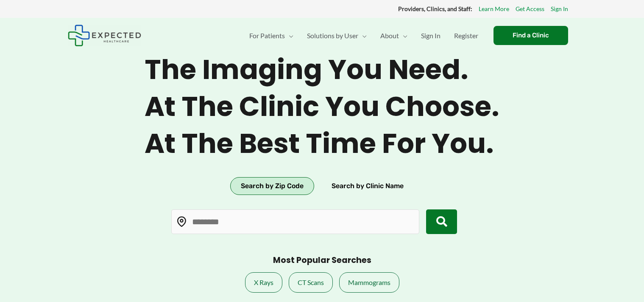  What do you see at coordinates (531, 35) in the screenshot?
I see `a: Find a Clinic` at bounding box center [531, 35].